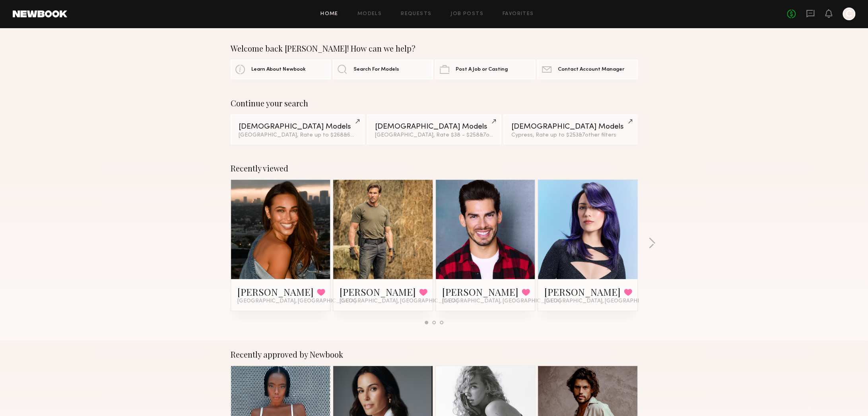 The height and width of the screenshot is (416, 868). I want to click on span: Post A Job or Casting, so click(482, 70).